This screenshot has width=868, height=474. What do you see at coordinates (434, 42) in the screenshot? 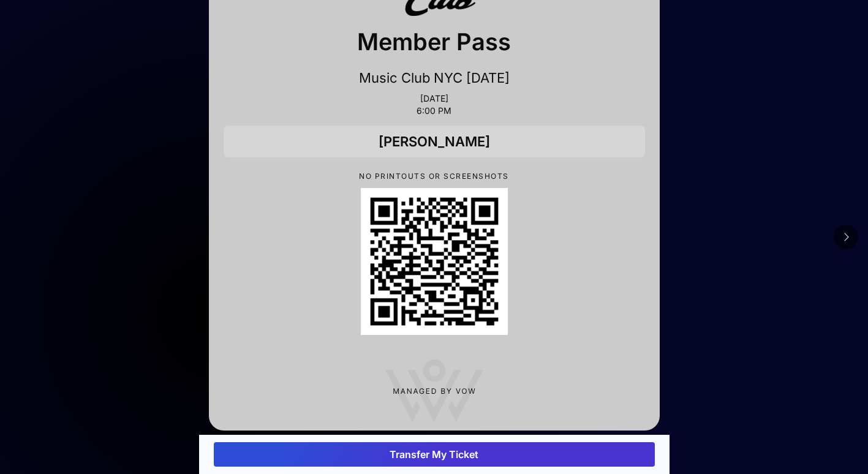
I see `p: Member Pass` at bounding box center [434, 42].